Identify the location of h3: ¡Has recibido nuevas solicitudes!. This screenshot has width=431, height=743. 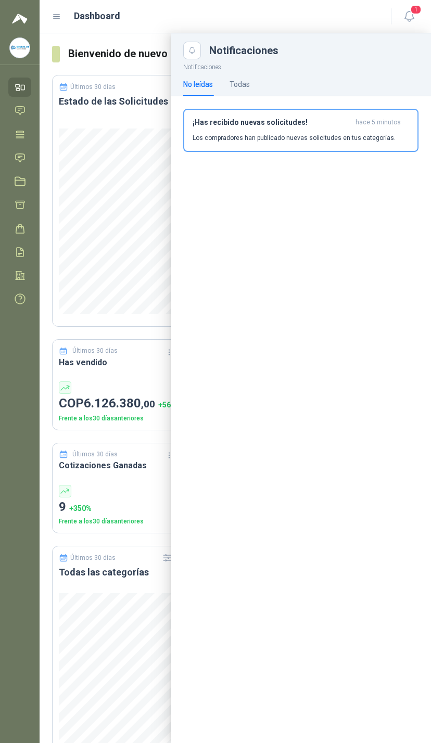
(272, 122).